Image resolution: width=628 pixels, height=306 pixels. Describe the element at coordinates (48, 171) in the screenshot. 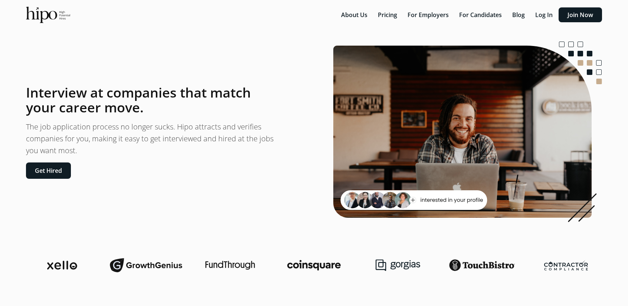

I see `button: Get Hired` at that location.